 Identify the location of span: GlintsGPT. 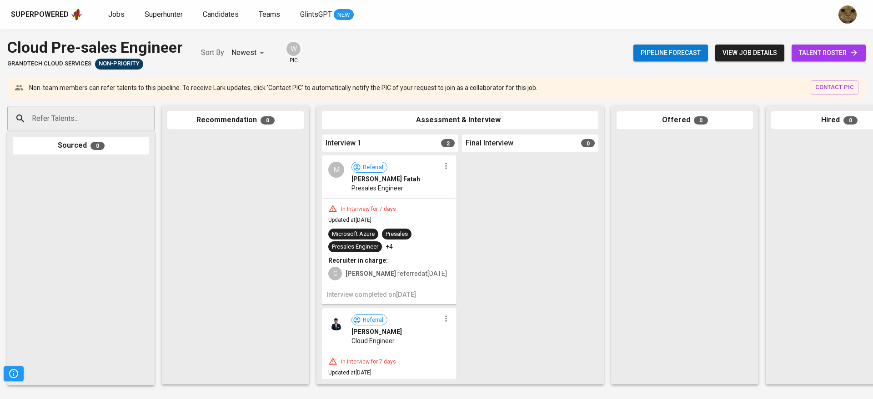
(316, 14).